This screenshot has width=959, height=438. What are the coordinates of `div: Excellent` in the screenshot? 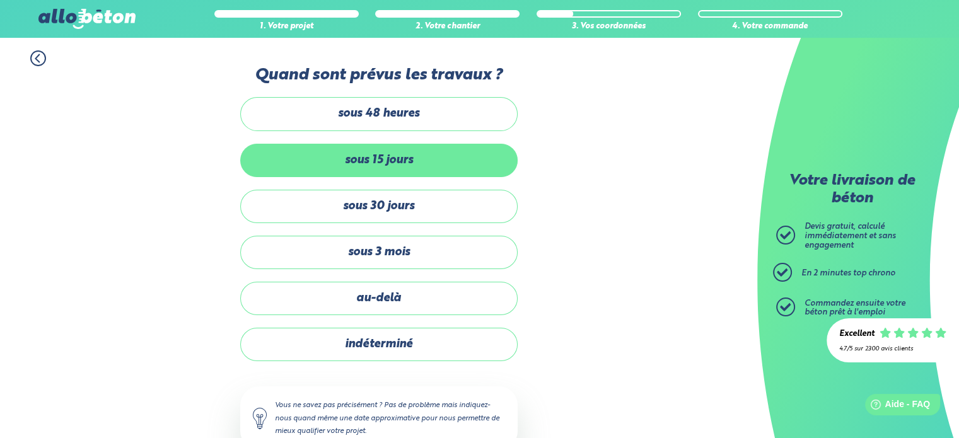 It's located at (857, 334).